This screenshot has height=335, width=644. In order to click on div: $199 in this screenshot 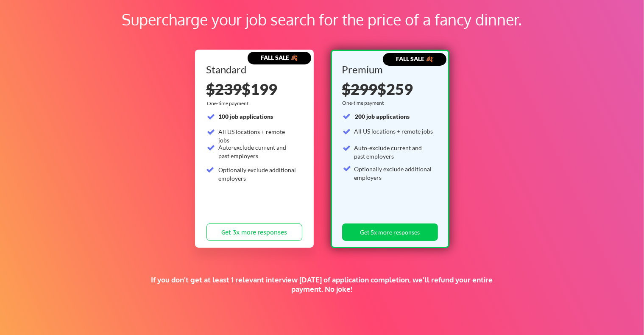, I will do `click(254, 89)`.